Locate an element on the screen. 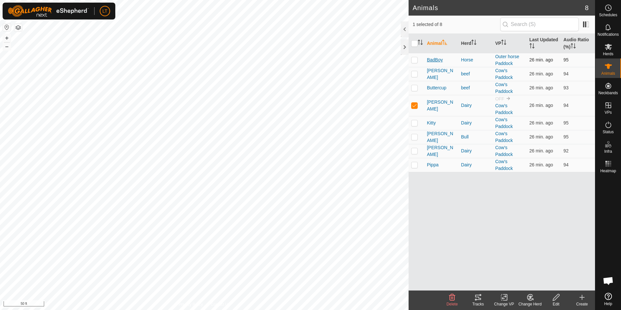 The height and width of the screenshot is (310, 621). span: BadBoy is located at coordinates (434, 60).